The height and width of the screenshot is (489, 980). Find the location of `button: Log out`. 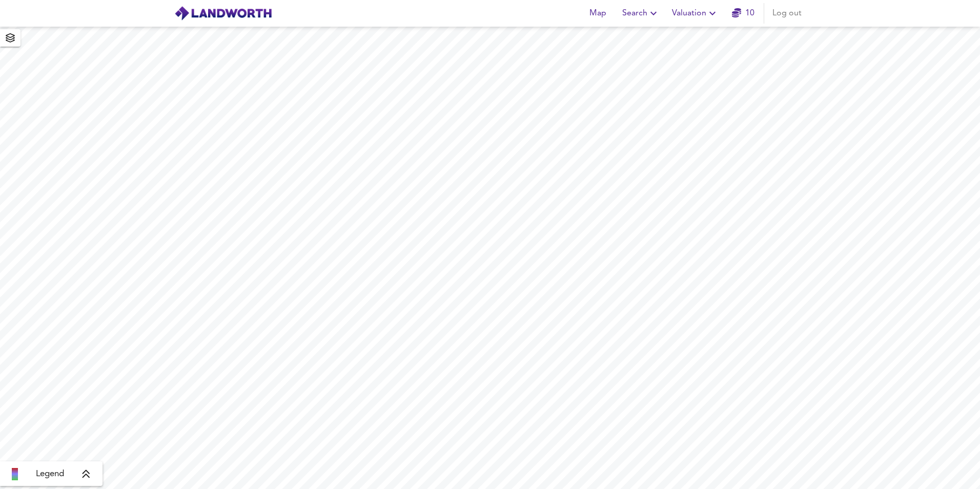

button: Log out is located at coordinates (787, 13).